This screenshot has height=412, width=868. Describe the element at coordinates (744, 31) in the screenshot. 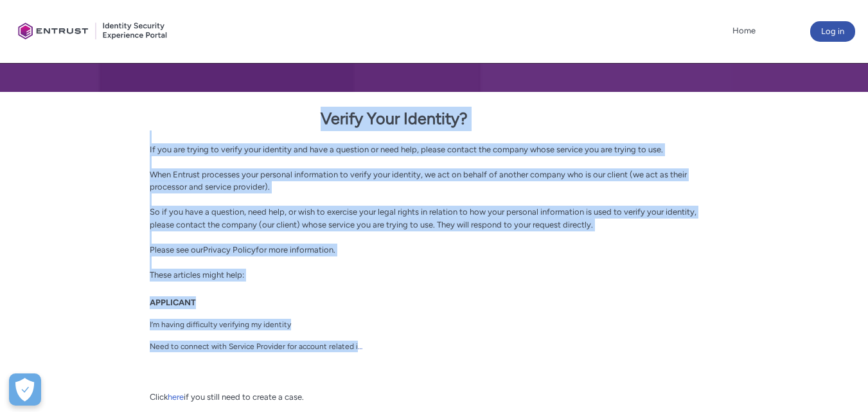

I see `a: Home` at that location.